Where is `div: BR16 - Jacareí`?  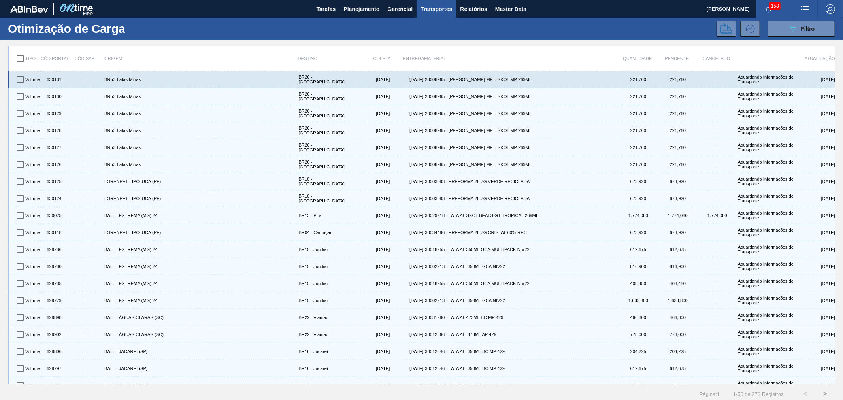 div: BR16 - Jacareí is located at coordinates (327, 385).